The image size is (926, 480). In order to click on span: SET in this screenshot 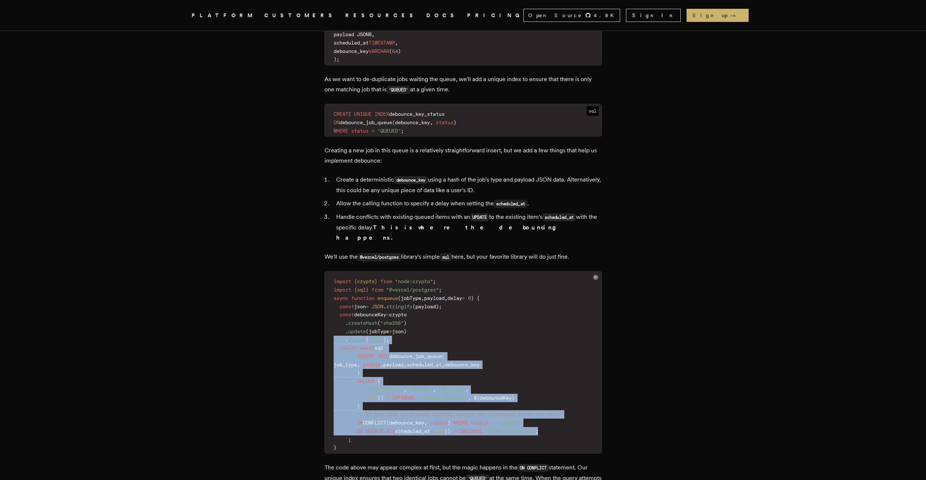, I will do `click(391, 431)`.